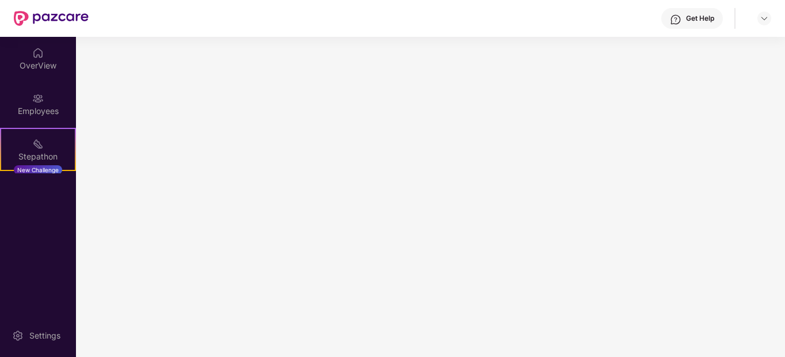 This screenshot has height=357, width=785. I want to click on img: svg+xml;base64,PHN2ZyBpZD0iRW1wbG95ZWVzIiB4bWxucz0iaHR0cDovL3d3dy53My5vcmcvMjAwMC9zdmciIHdpZHRoPS..., so click(38, 98).